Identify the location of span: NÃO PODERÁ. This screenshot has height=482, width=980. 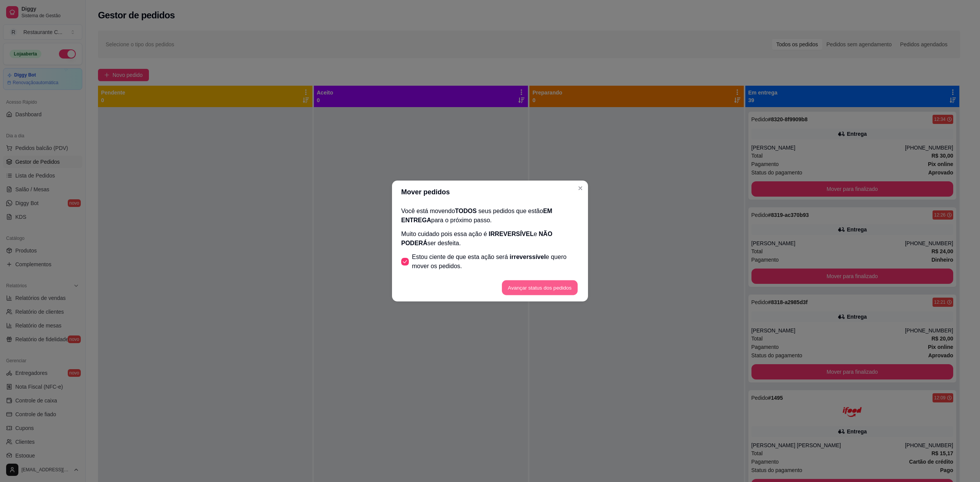
(477, 238).